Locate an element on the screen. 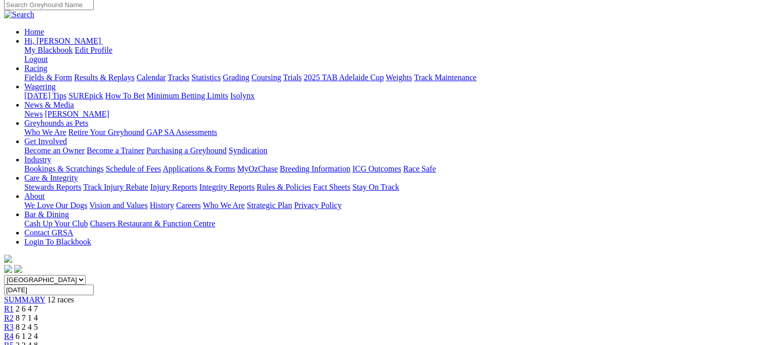  div: About is located at coordinates (396, 205).